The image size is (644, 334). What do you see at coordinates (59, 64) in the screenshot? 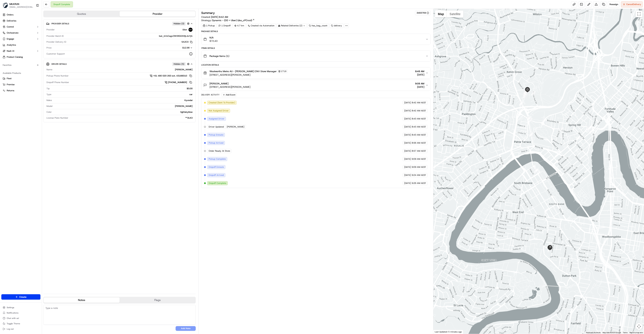
I see `span: Driver Details` at bounding box center [59, 64].